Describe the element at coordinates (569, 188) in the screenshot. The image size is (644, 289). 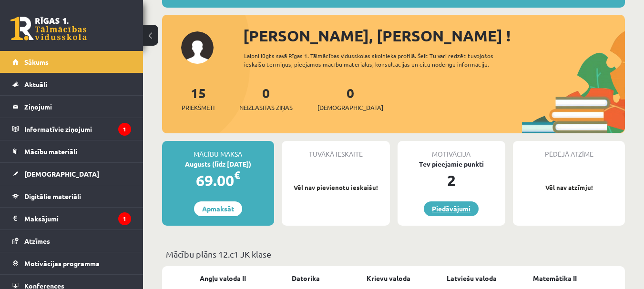
I see `p: Vēl nav atzīmju!` at that location.